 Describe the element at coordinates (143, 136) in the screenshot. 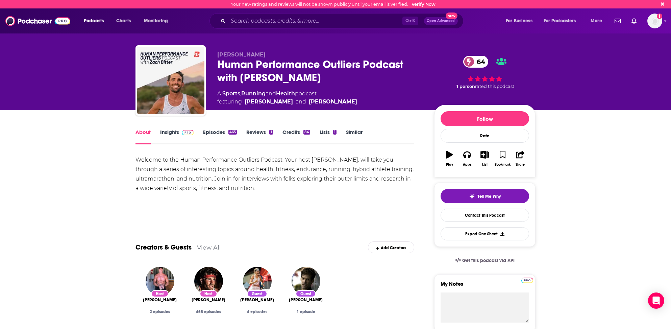

I see `a: About` at that location.